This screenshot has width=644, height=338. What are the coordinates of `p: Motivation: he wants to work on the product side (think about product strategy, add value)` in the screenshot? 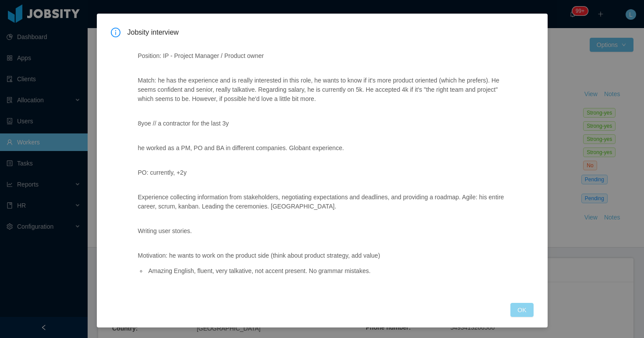 It's located at (322, 256).